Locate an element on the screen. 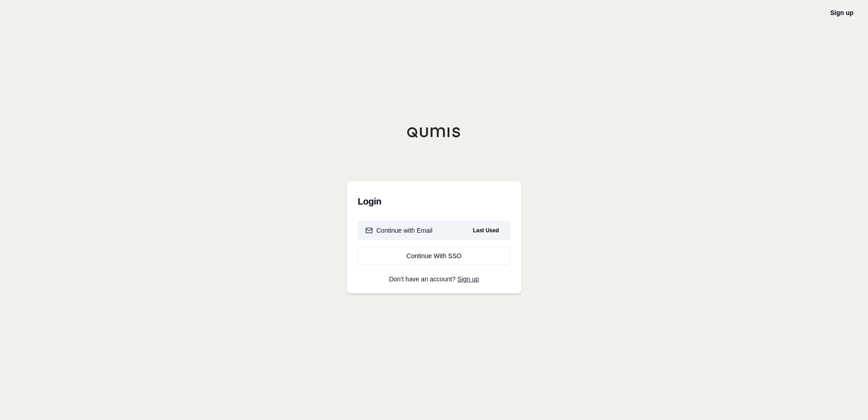 The image size is (868, 420). div: Continue with Email is located at coordinates (399, 230).